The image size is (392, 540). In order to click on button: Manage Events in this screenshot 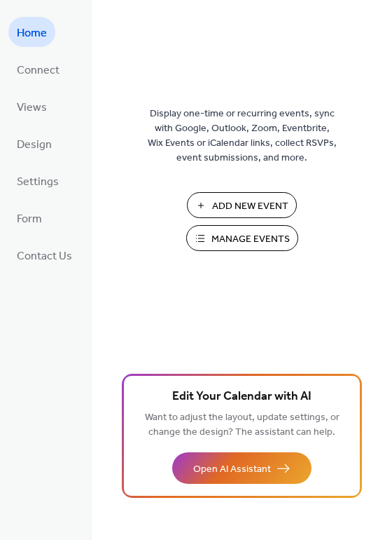, I will do `click(242, 238)`.